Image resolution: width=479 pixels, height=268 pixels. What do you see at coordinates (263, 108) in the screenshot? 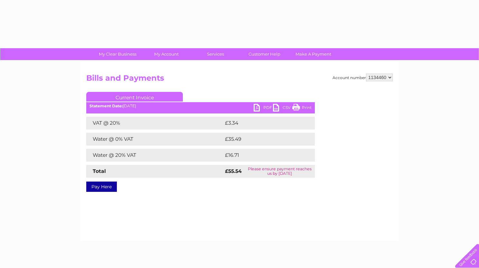
I see `a: PDF` at bounding box center [263, 108].